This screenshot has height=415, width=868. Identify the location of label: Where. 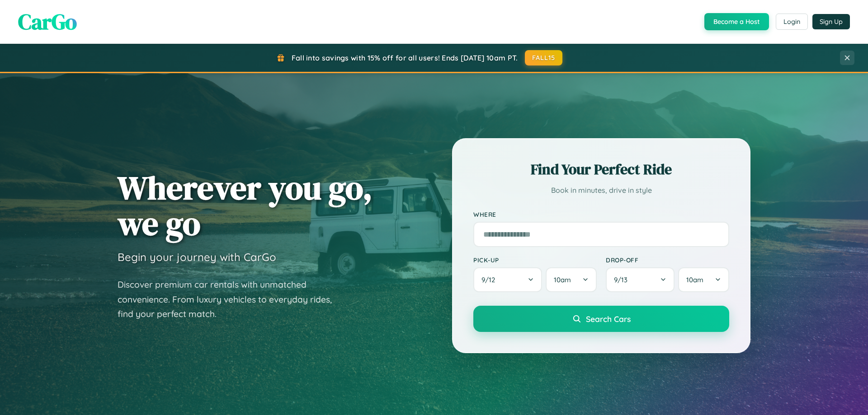
(601, 214).